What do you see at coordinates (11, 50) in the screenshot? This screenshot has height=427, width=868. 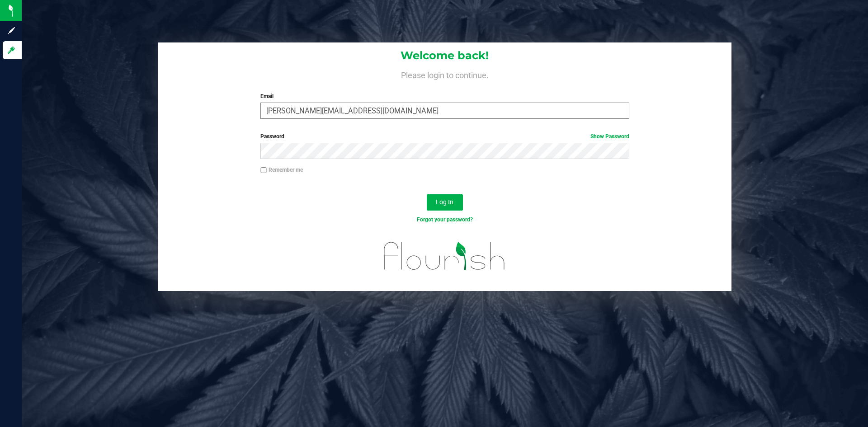 I see `inline-svg: Log in` at bounding box center [11, 50].